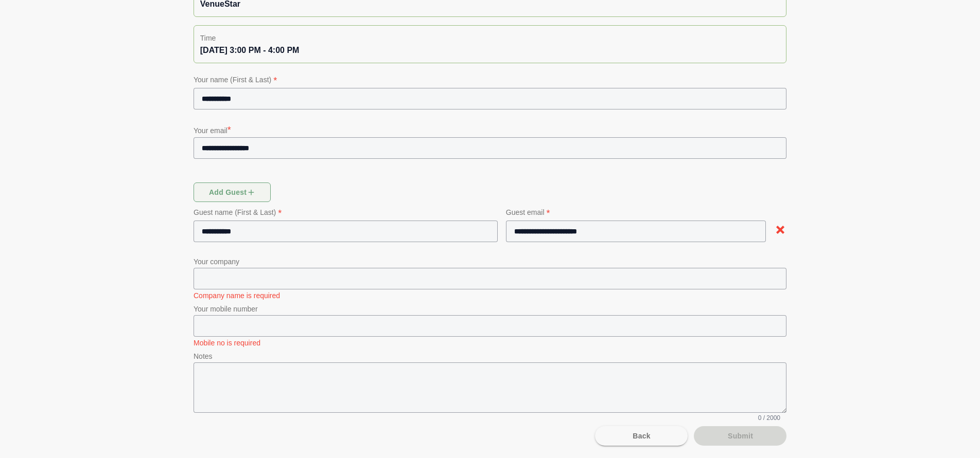 This screenshot has width=980, height=458. Describe the element at coordinates (490, 356) in the screenshot. I see `p: Notes` at that location.